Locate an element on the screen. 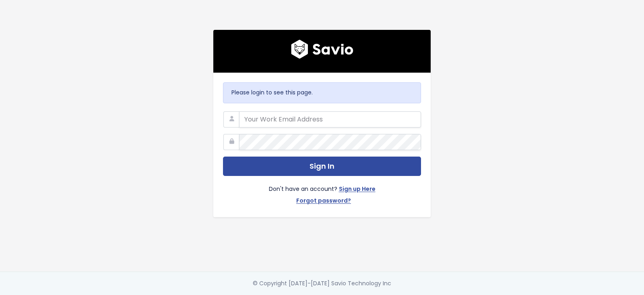 This screenshot has height=295, width=644. a: Sign up Here is located at coordinates (357, 190).